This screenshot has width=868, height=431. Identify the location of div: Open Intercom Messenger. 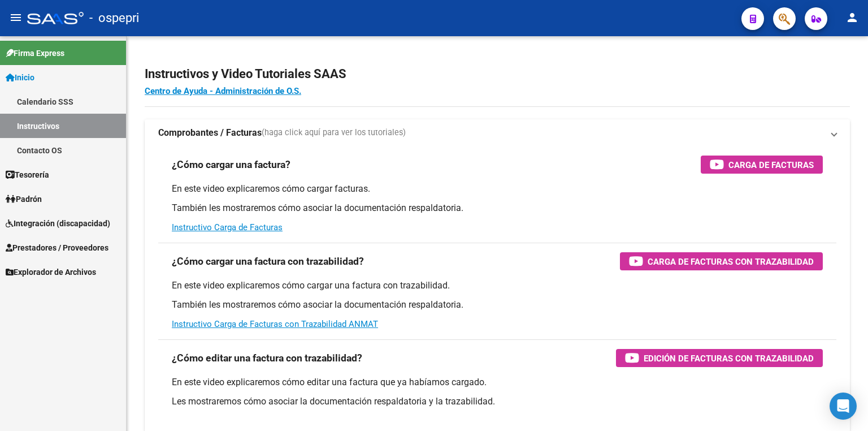
(843, 406).